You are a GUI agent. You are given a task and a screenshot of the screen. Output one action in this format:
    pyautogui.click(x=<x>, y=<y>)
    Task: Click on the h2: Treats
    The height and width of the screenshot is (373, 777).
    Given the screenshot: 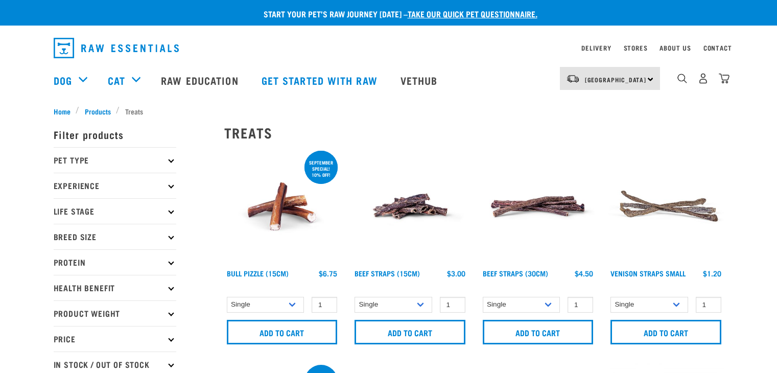 What is the action you would take?
    pyautogui.click(x=474, y=132)
    